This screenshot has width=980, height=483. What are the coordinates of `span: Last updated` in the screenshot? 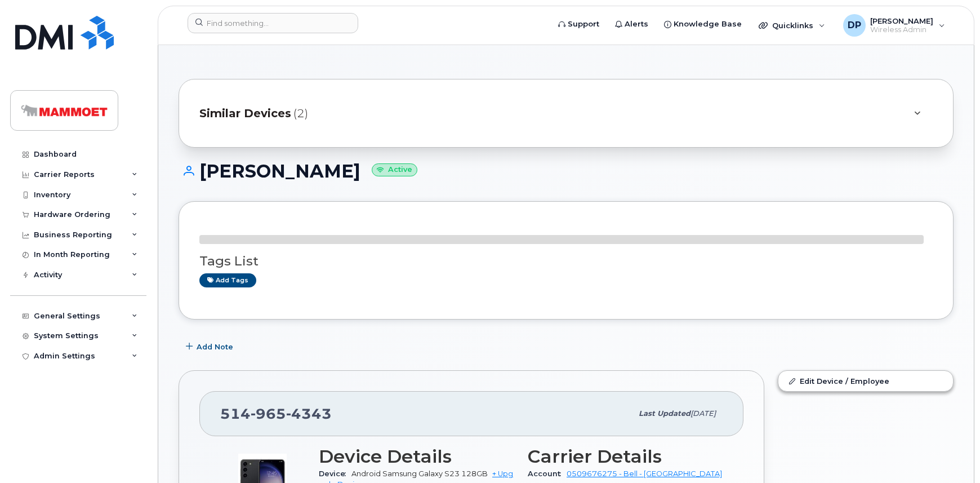 It's located at (664, 413).